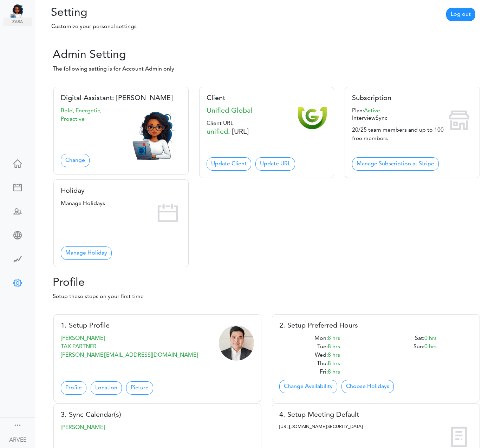 The height and width of the screenshot is (448, 495). Describe the element at coordinates (73, 388) in the screenshot. I see `a: Profile` at that location.